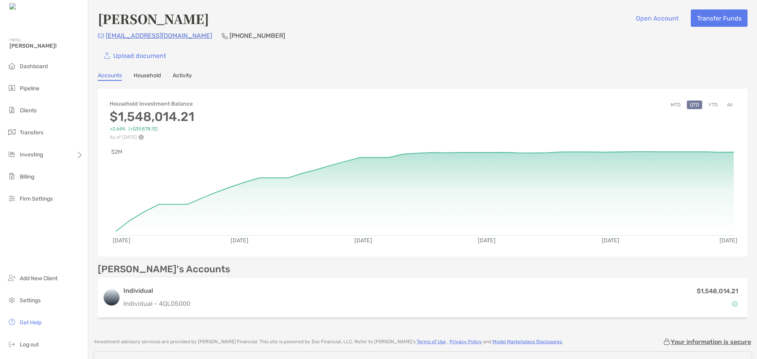 The height and width of the screenshot is (359, 757). What do you see at coordinates (29, 345) in the screenshot?
I see `span: Log out` at bounding box center [29, 345].